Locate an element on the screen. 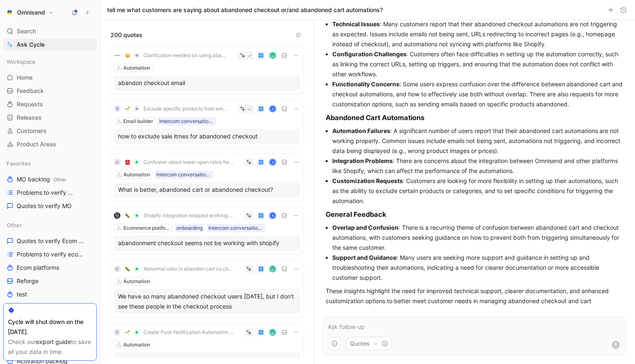  strong: Overlap and Confusion is located at coordinates (366, 227).